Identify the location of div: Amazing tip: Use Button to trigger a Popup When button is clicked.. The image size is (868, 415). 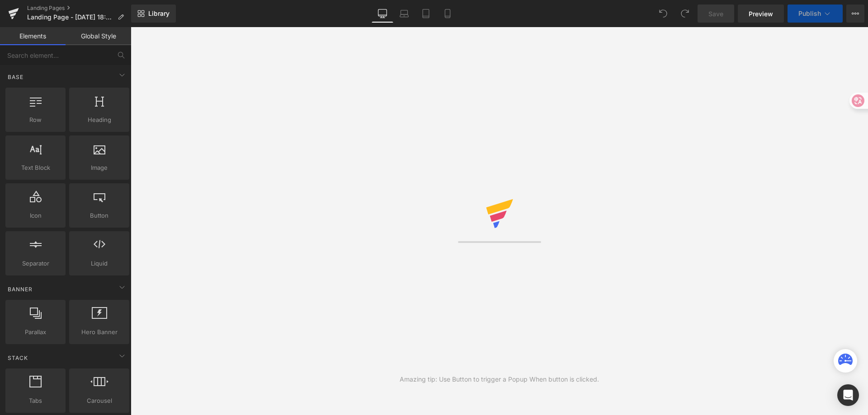
(499, 380).